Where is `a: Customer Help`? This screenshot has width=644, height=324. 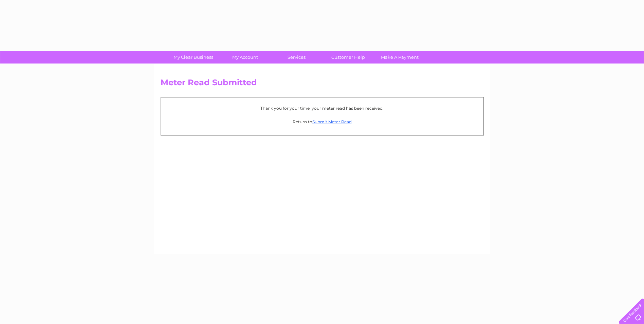 a: Customer Help is located at coordinates (348, 58).